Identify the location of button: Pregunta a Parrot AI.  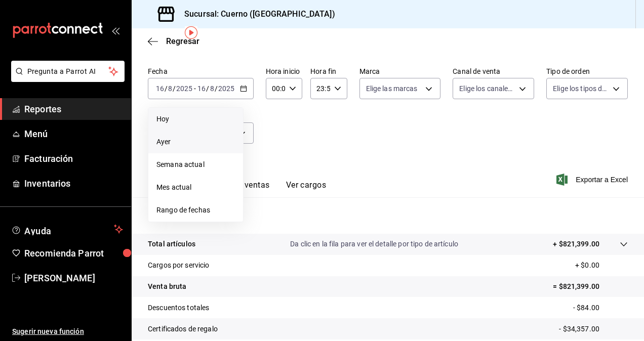
(68, 72).